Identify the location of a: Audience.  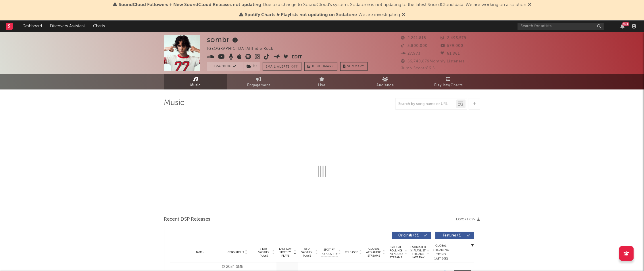
(385, 82).